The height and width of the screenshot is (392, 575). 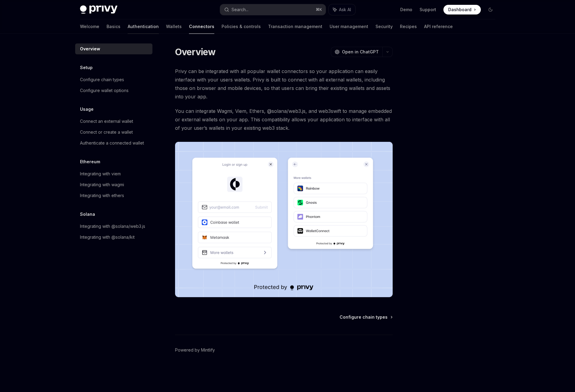 I want to click on div: Integrating with @solana/web3.js, so click(x=112, y=226).